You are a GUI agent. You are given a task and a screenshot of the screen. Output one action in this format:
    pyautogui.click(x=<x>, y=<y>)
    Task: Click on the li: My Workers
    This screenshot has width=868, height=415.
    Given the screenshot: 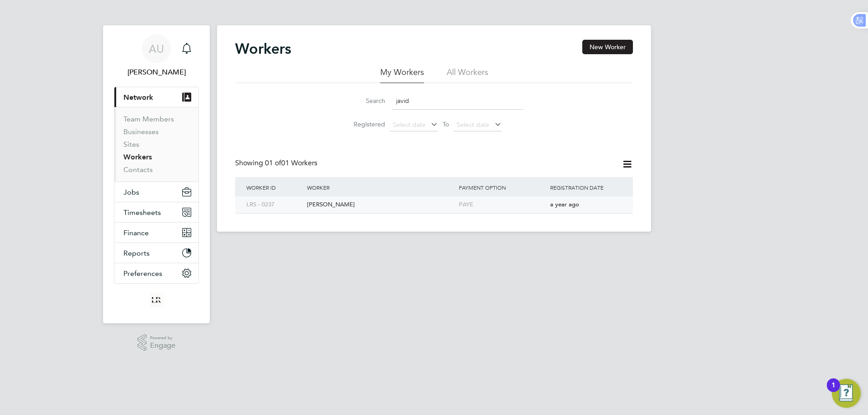 What is the action you would take?
    pyautogui.click(x=402, y=75)
    